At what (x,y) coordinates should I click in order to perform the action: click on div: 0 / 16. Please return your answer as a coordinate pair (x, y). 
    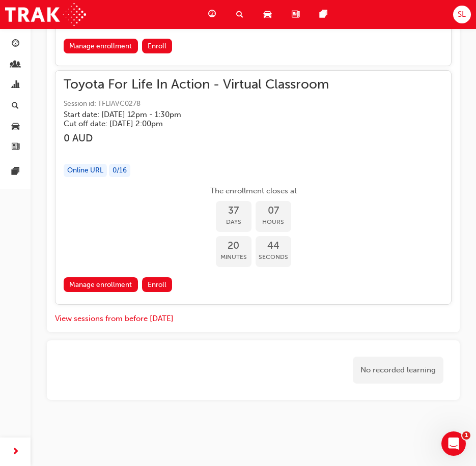
    Looking at the image, I should click on (120, 171).